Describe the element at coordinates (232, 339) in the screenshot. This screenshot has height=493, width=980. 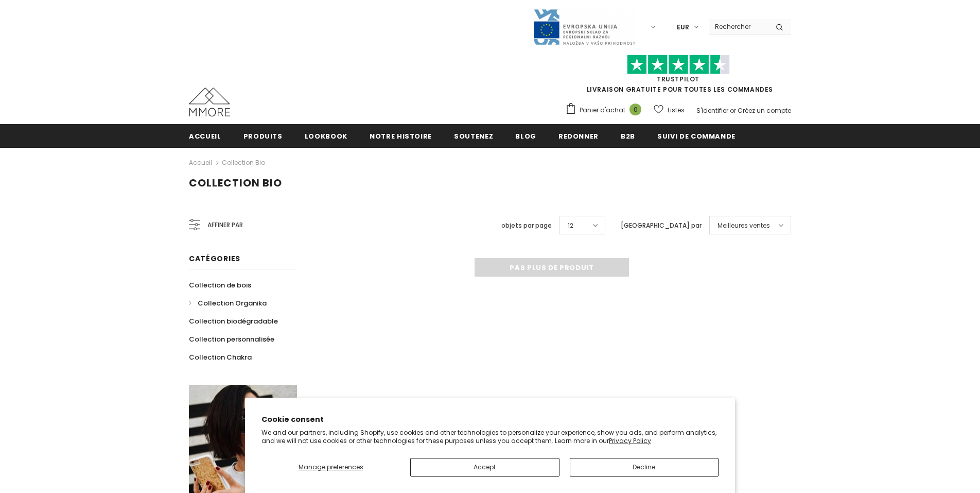
I see `span: Collection personnalisée` at that location.